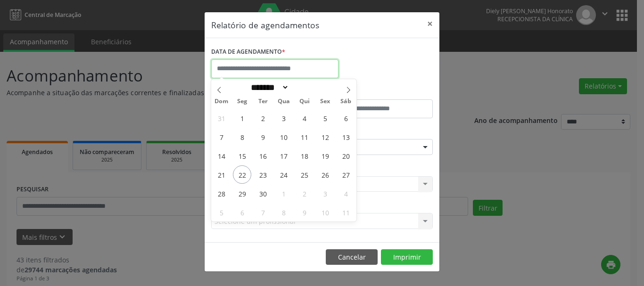 The image size is (644, 286). I want to click on span: Setembro 17, 2025, so click(283, 156).